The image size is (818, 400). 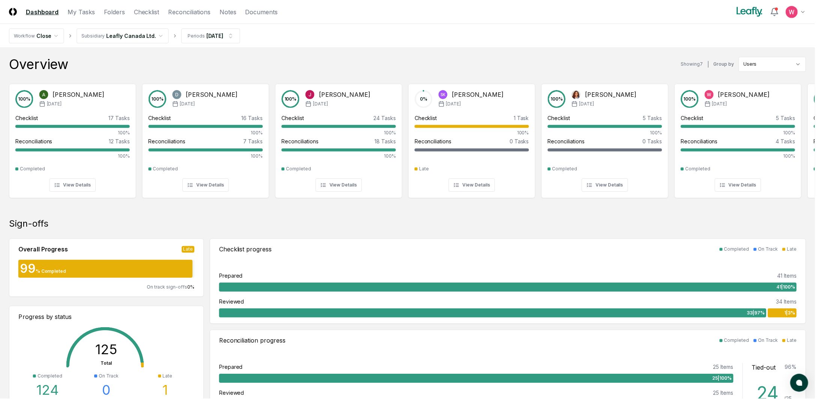 What do you see at coordinates (254, 142) in the screenshot?
I see `div: 7 Tasks` at bounding box center [254, 142].